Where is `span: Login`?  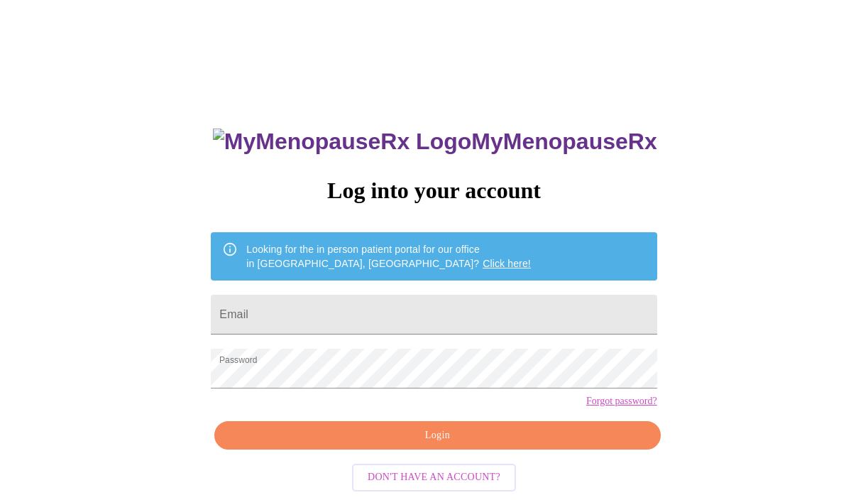
span: Login is located at coordinates (437, 435).